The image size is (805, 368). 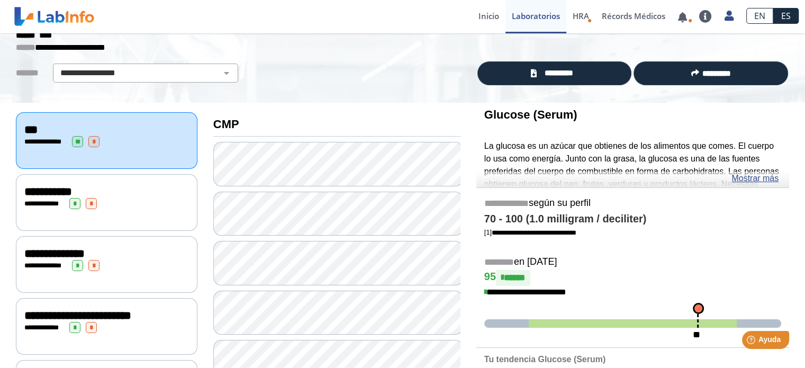 What do you see at coordinates (530, 232) in the screenshot?
I see `a: [1]` at bounding box center [530, 232].